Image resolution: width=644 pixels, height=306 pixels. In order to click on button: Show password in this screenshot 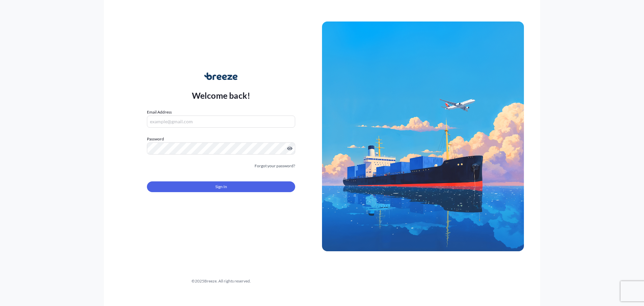, I will do `click(290, 148)`.